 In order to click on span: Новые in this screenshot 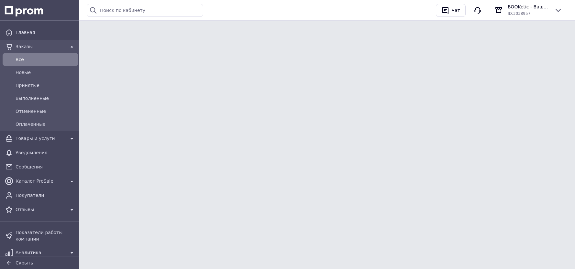, I will do `click(46, 72)`.